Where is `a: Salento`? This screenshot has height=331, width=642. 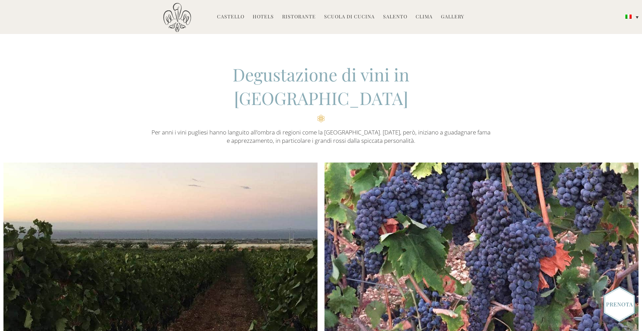
a: Salento is located at coordinates (395, 17).